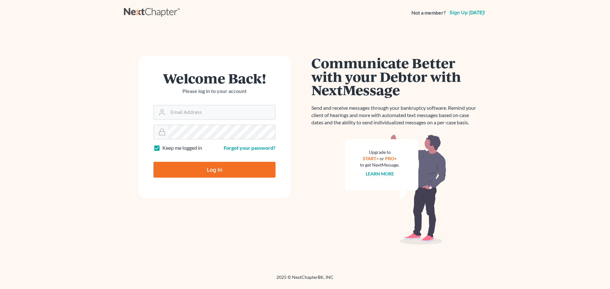  I want to click on a: START+, so click(371, 158).